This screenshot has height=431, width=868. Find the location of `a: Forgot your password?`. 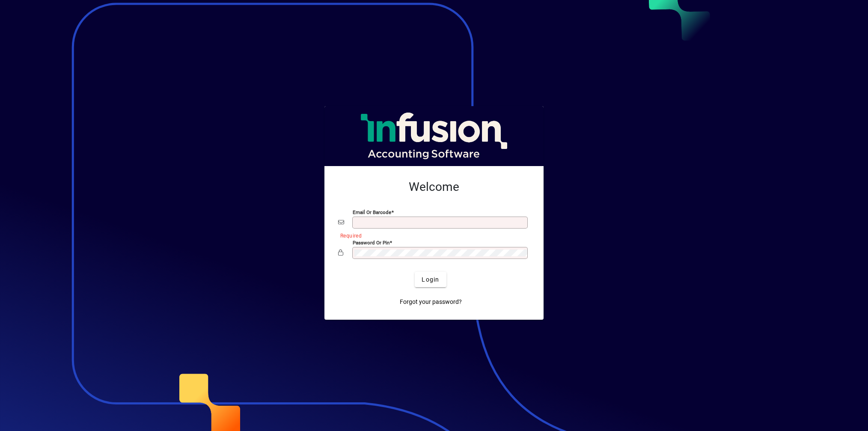

a: Forgot your password? is located at coordinates (430, 302).